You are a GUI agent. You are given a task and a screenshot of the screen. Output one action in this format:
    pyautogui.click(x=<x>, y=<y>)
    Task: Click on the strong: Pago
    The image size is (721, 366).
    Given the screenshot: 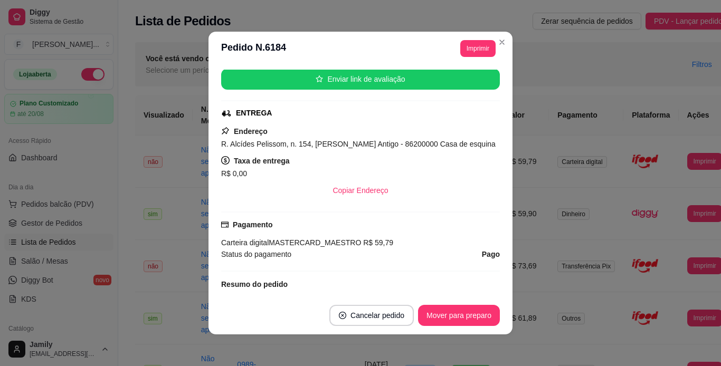 What is the action you would take?
    pyautogui.click(x=491, y=254)
    